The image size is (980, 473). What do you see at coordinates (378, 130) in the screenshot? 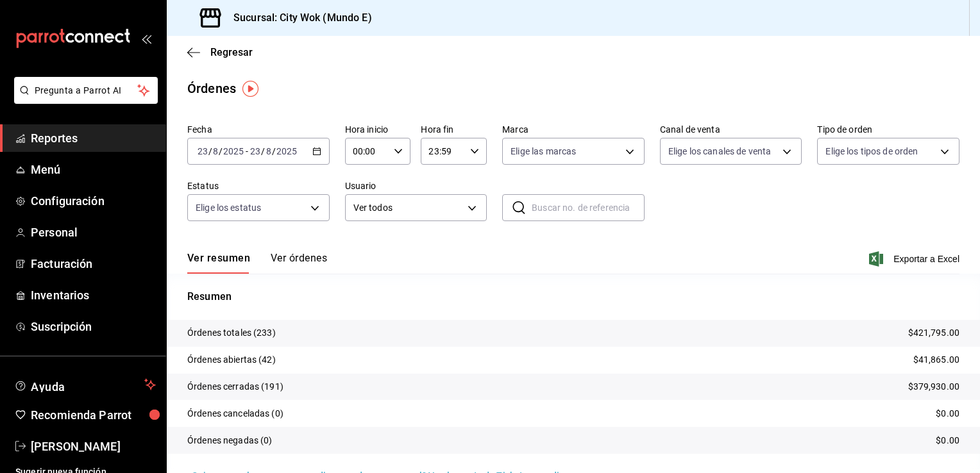
I see `label: Hora inicio` at bounding box center [378, 130].